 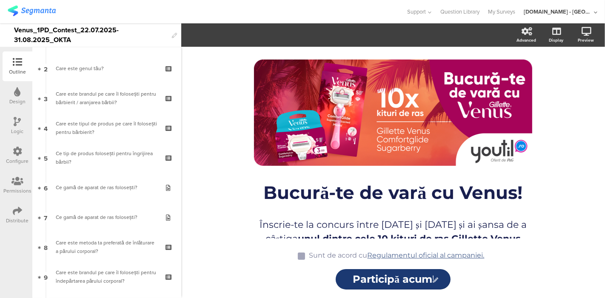 I want to click on a: 5 Ce tip de produs folosești pentru îngrijirea bărbii?, so click(x=107, y=158).